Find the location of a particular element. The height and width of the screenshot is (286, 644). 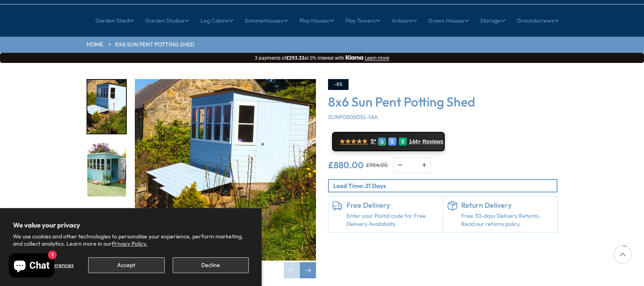

h2: We value your privacy is located at coordinates (131, 225).